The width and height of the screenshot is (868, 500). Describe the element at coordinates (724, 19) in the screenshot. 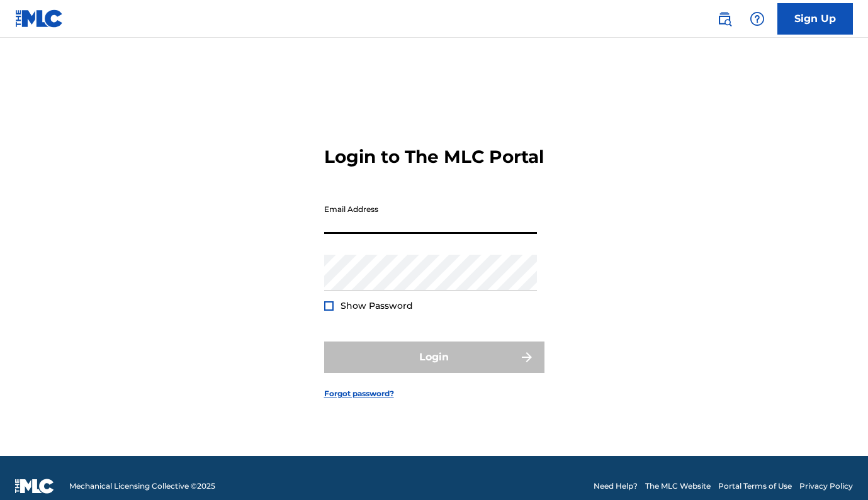

I see `img: search` at that location.